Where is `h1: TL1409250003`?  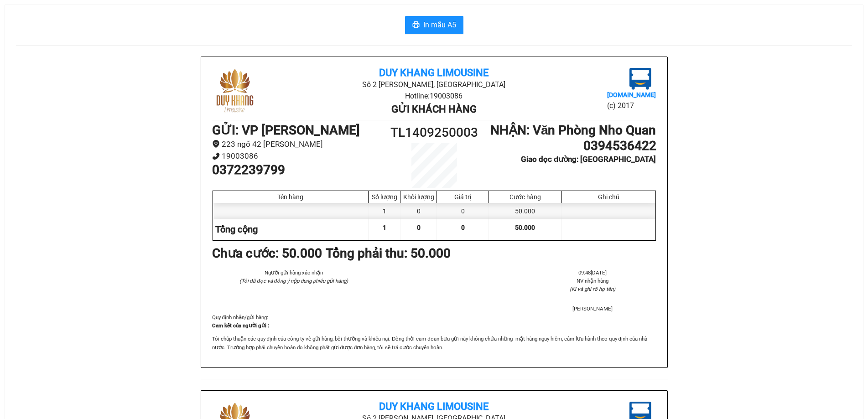
h1: TL1409250003 is located at coordinates (434, 133).